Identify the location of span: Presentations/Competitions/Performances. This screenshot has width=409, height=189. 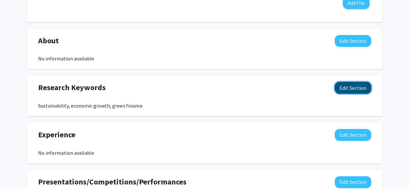
(112, 182).